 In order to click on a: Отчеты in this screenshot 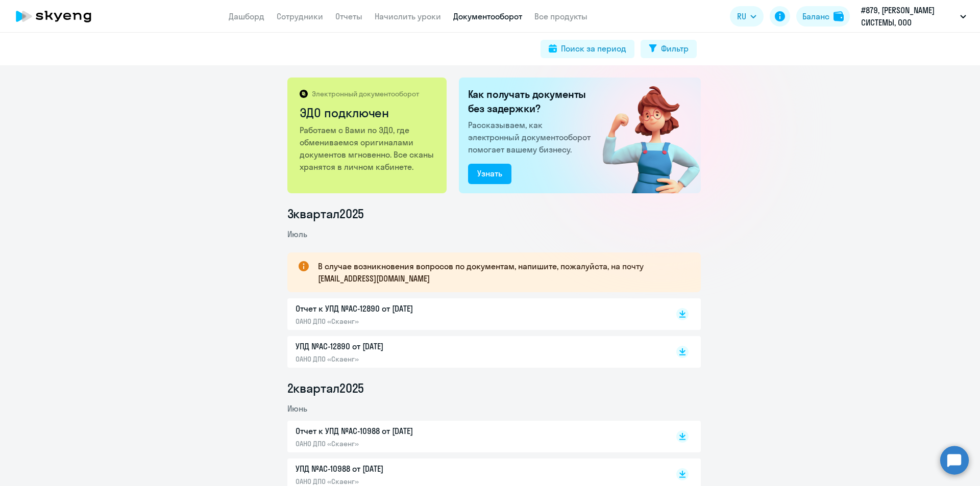, I will do `click(349, 16)`.